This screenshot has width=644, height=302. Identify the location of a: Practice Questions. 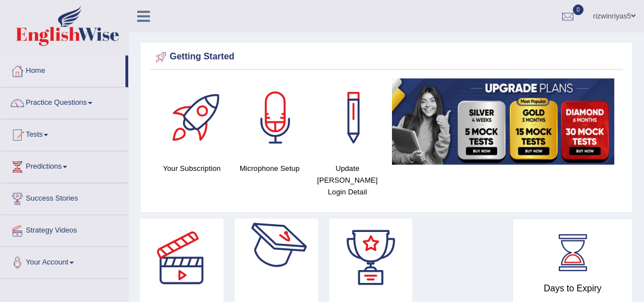
(65, 101).